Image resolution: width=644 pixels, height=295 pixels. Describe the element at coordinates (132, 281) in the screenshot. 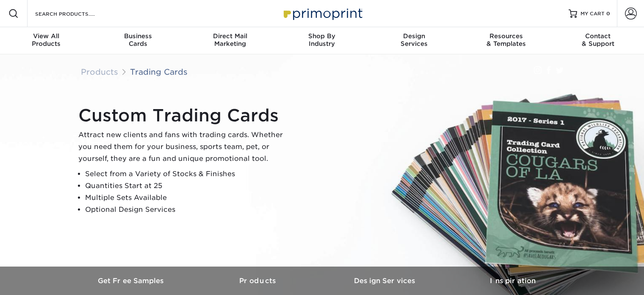

I see `h3: Get Free Samples` at that location.